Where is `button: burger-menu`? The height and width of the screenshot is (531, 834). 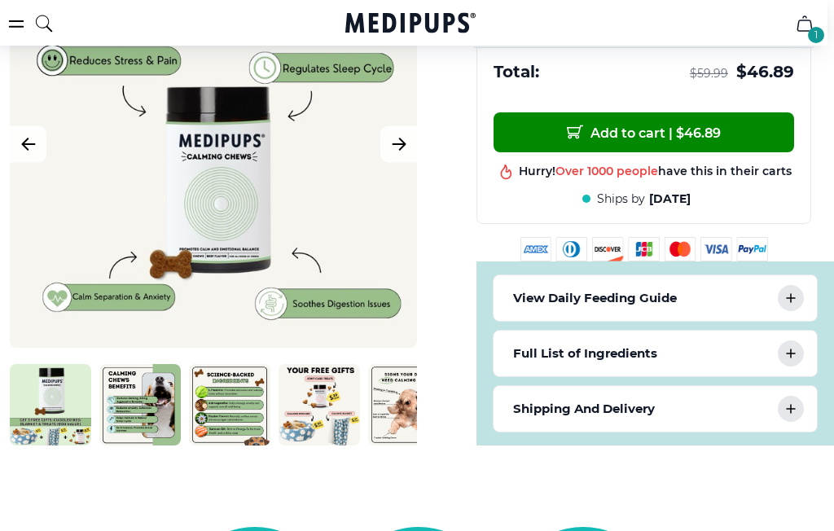 button: burger-menu is located at coordinates (16, 24).